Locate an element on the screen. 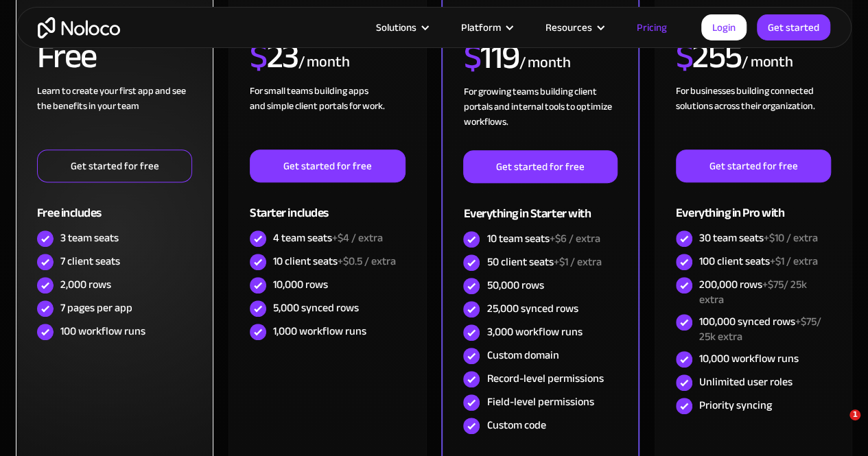 The width and height of the screenshot is (868, 456). div: 100,000 synced rows is located at coordinates (765, 329).